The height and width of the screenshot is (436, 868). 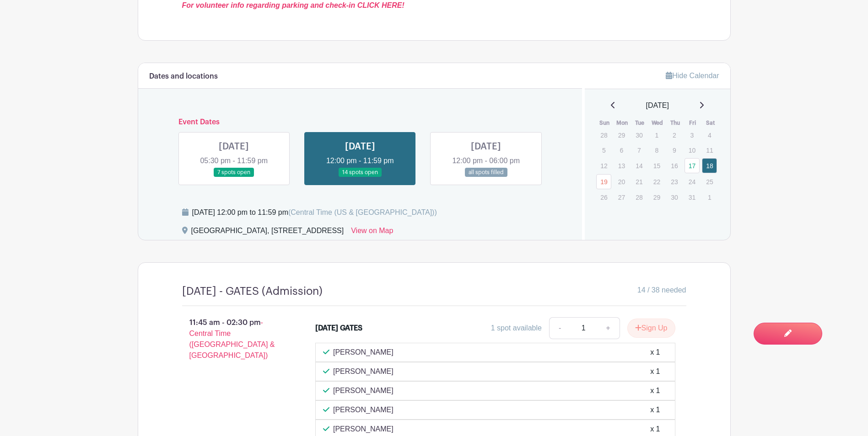 I want to click on p: 5, so click(x=604, y=150).